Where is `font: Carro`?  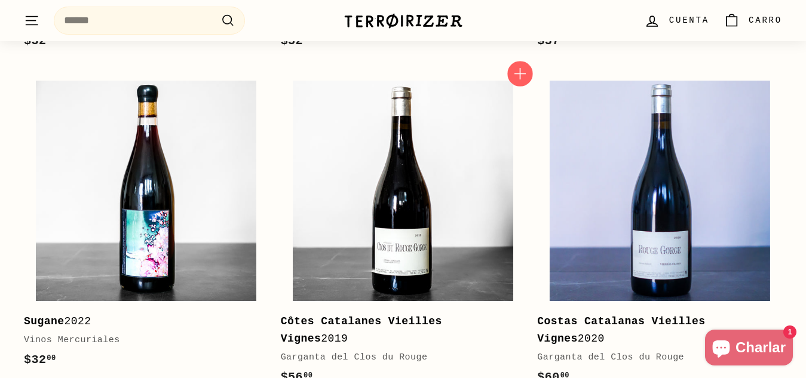 font: Carro is located at coordinates (765, 20).